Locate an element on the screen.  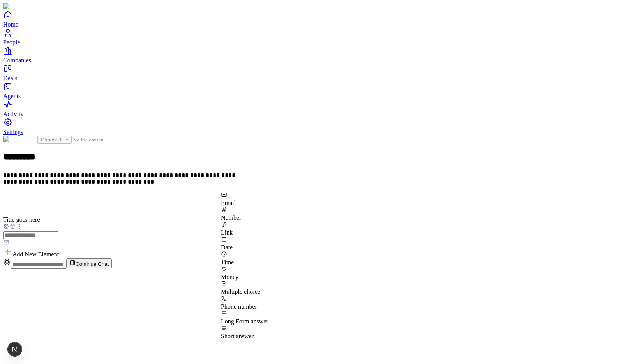
span: Continue Chat is located at coordinates (92, 264).